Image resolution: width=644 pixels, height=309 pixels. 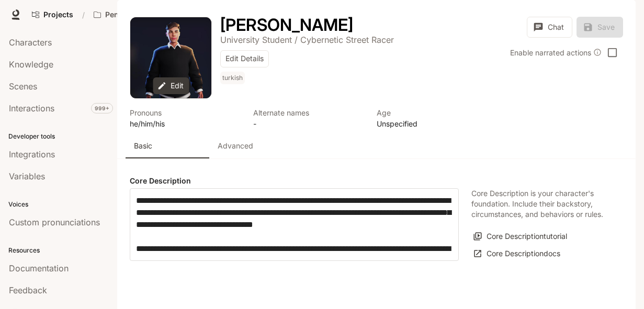 I want to click on p: Alternate names, so click(x=308, y=112).